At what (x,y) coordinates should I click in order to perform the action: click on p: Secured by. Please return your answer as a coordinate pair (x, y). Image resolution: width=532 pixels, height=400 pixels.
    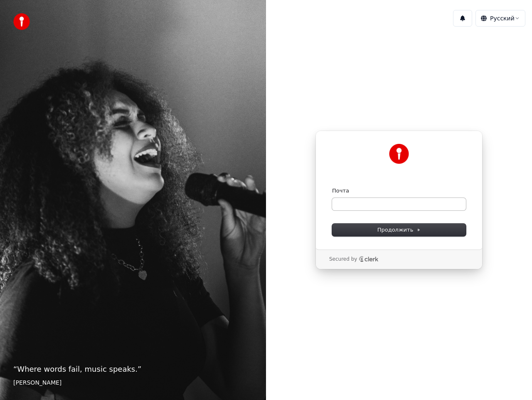
    Looking at the image, I should click on (343, 260).